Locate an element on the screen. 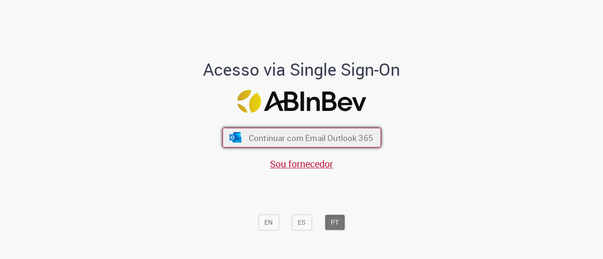 The height and width of the screenshot is (259, 603). a: Sou fornecedor is located at coordinates (301, 164).